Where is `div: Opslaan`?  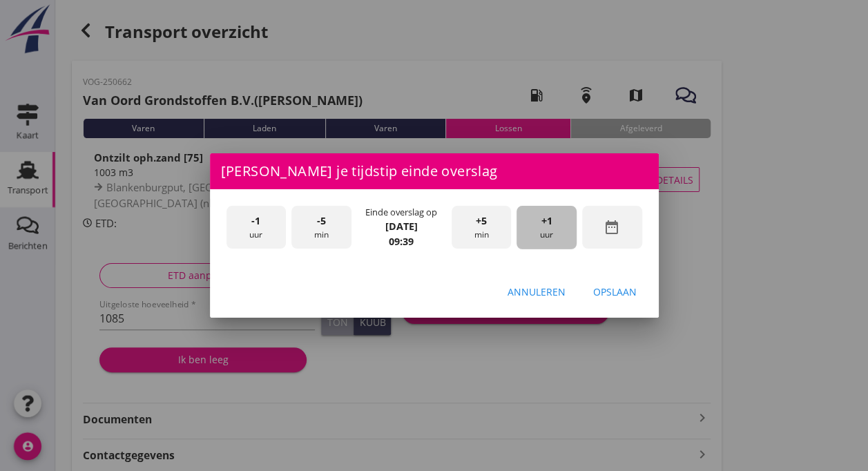
div: Opslaan is located at coordinates (614, 292).